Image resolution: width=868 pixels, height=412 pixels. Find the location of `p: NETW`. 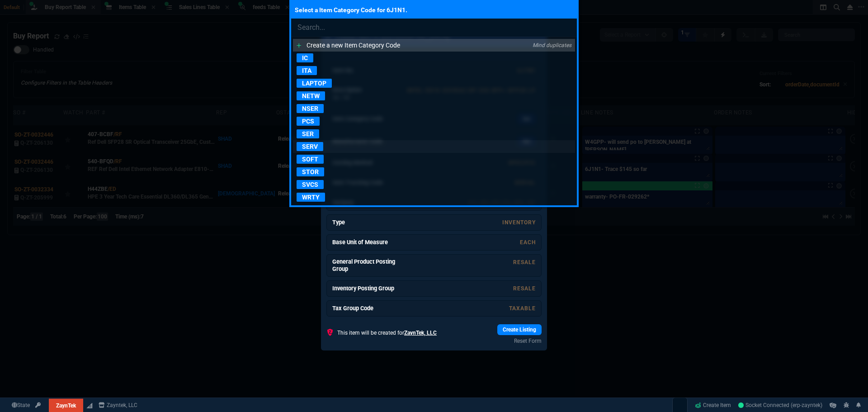

p: NETW is located at coordinates (310, 96).